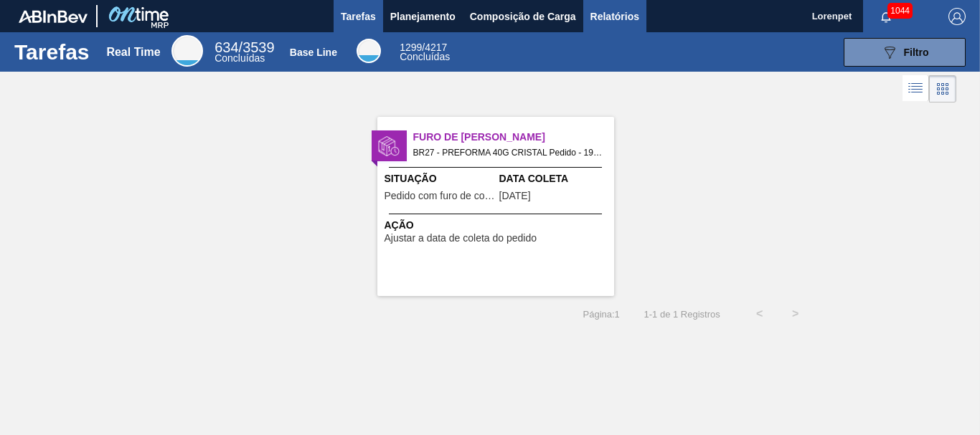 This screenshot has height=435, width=980. Describe the element at coordinates (681, 314) in the screenshot. I see `span: 1 - 1 de 1 Registros` at that location.